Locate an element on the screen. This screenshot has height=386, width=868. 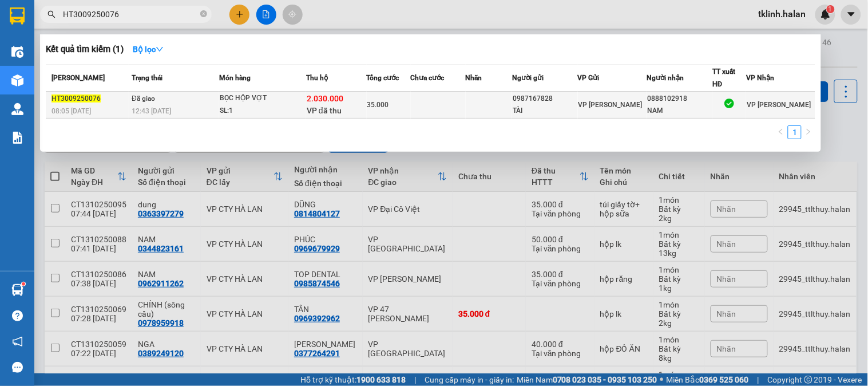
button: right is located at coordinates (809, 133).